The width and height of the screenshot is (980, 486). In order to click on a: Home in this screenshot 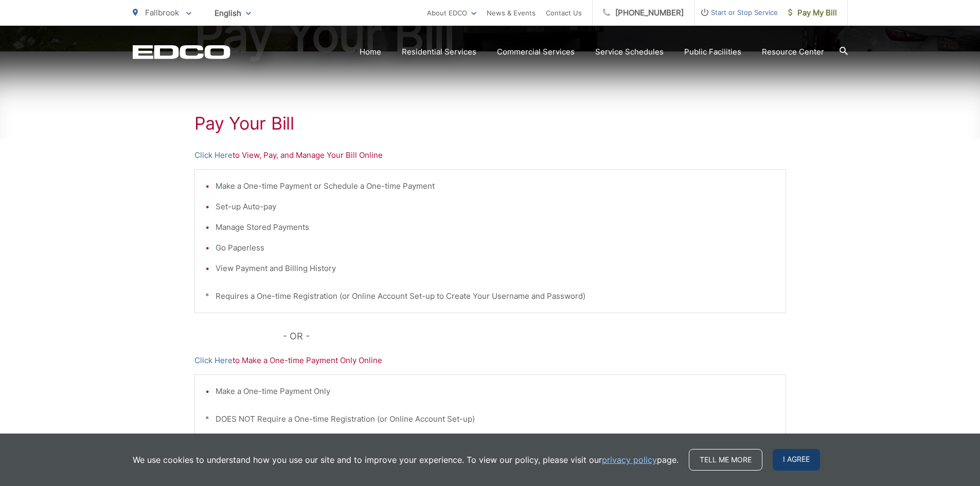, I will do `click(370, 52)`.